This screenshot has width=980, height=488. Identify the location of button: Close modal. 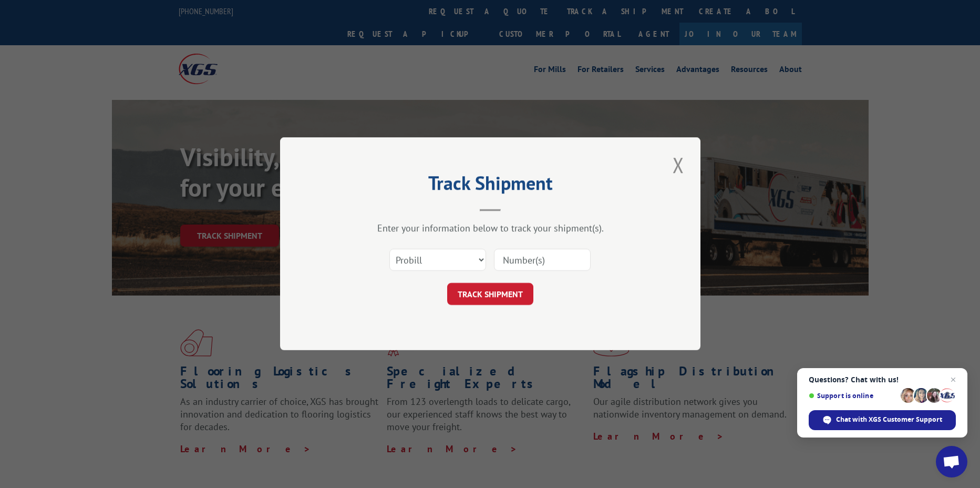
(679, 164).